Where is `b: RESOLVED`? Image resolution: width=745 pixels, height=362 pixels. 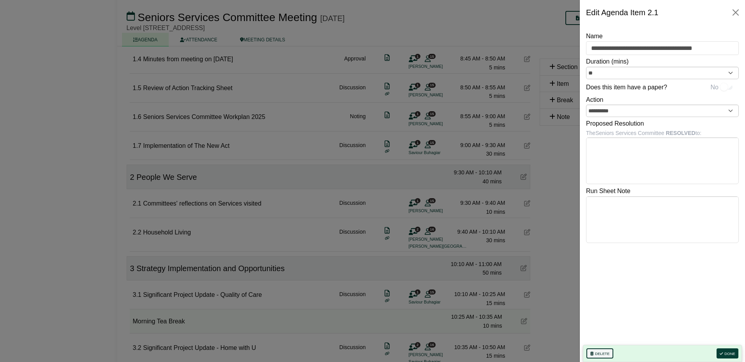 b: RESOLVED is located at coordinates (681, 133).